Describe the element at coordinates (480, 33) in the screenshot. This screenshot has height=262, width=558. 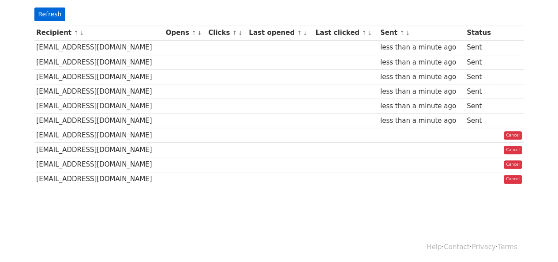
I see `th: Status` at that location.